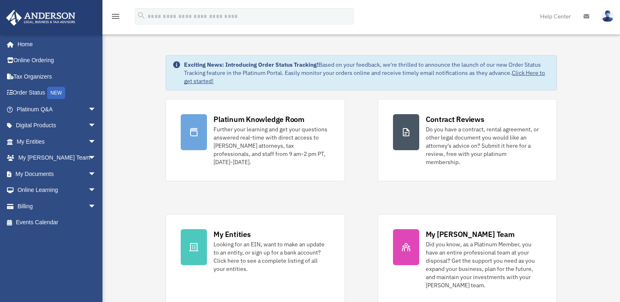  Describe the element at coordinates (484, 146) in the screenshot. I see `div: Do you have a contract, rental agreement, or other legal document you would like an attorney's ad...` at that location.